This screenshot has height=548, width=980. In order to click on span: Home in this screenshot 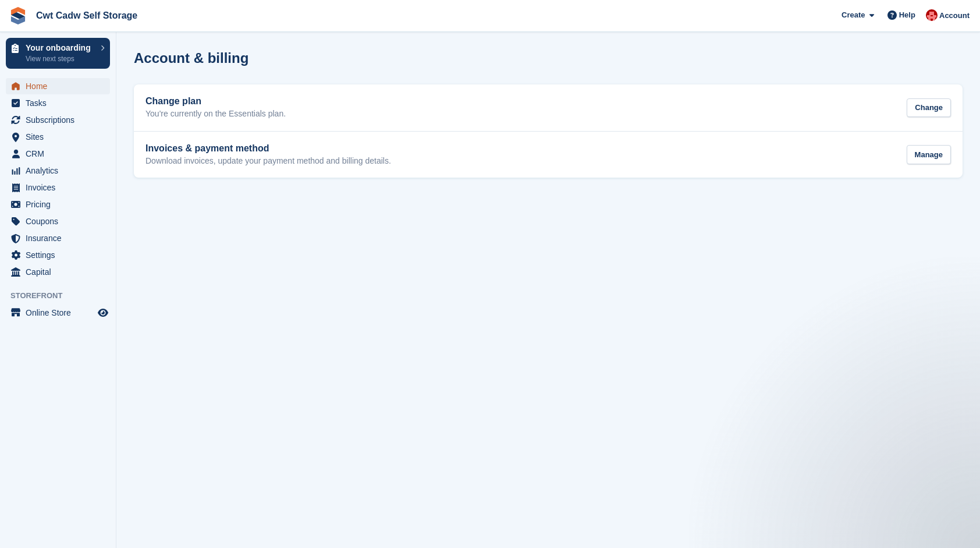, I will do `click(61, 86)`.